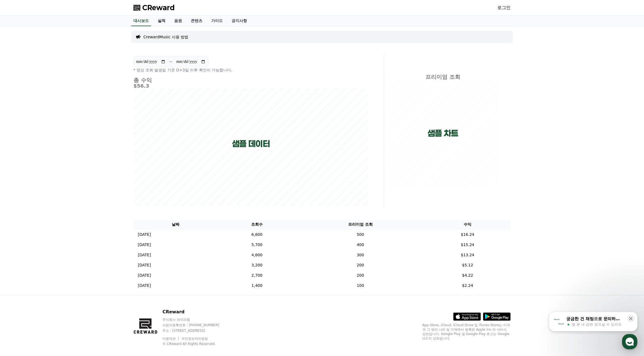  I want to click on td: $2.24, so click(468, 285).